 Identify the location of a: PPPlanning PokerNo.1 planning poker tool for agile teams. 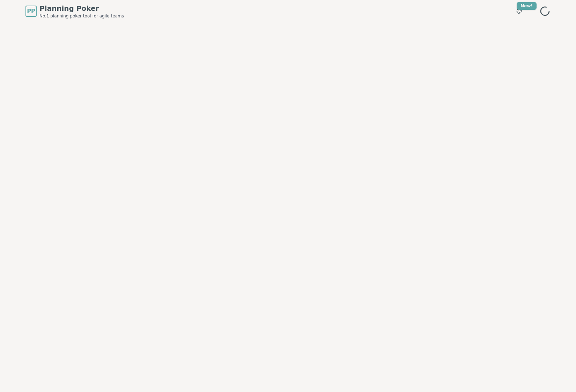
(75, 11).